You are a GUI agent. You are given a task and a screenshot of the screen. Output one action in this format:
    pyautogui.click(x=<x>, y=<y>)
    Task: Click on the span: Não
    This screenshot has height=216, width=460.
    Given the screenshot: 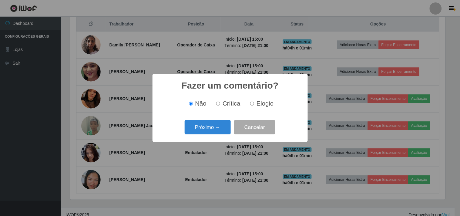 What is the action you would take?
    pyautogui.click(x=201, y=103)
    